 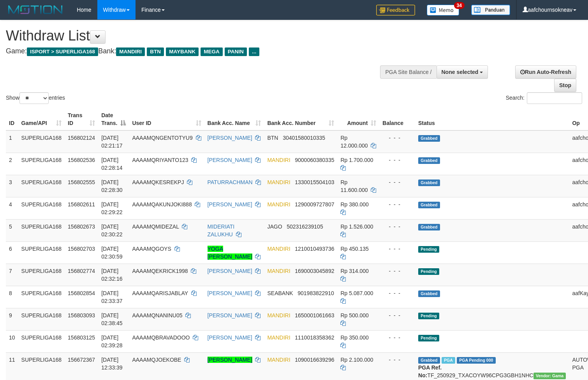 What do you see at coordinates (82, 360) in the screenshot?
I see `span: 156672367` at bounding box center [82, 360].